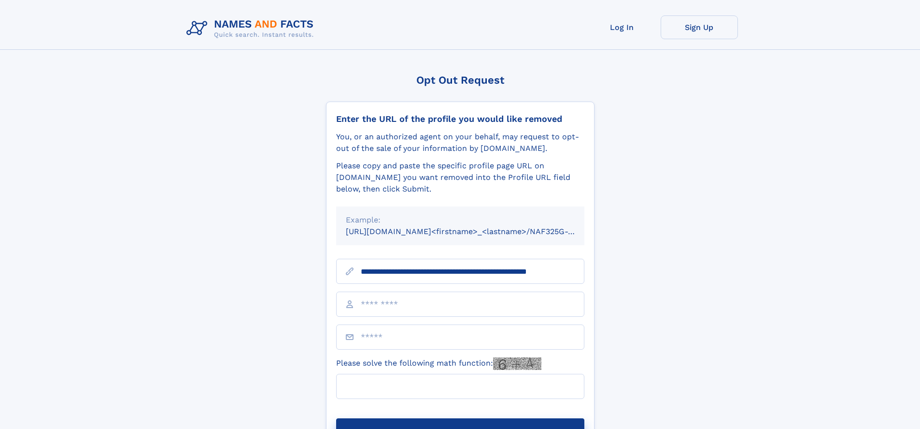 This screenshot has height=429, width=920. What do you see at coordinates (700, 27) in the screenshot?
I see `a: Sign Up` at bounding box center [700, 27].